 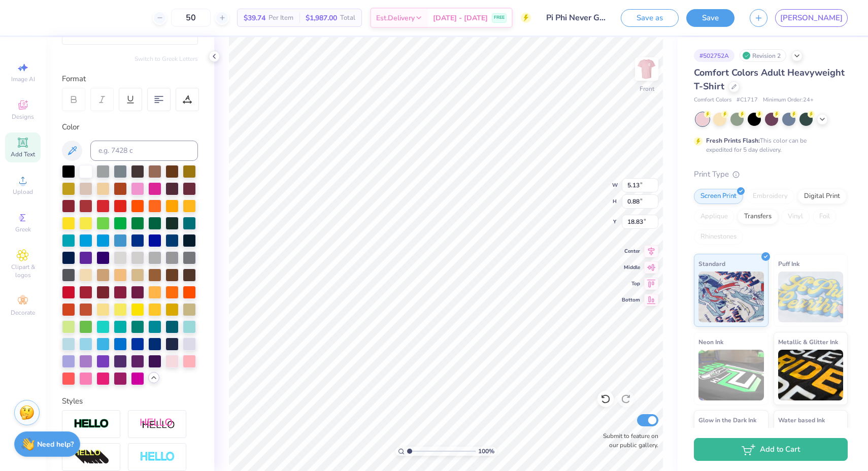 I want to click on img: 3d Illusion, so click(x=91, y=457).